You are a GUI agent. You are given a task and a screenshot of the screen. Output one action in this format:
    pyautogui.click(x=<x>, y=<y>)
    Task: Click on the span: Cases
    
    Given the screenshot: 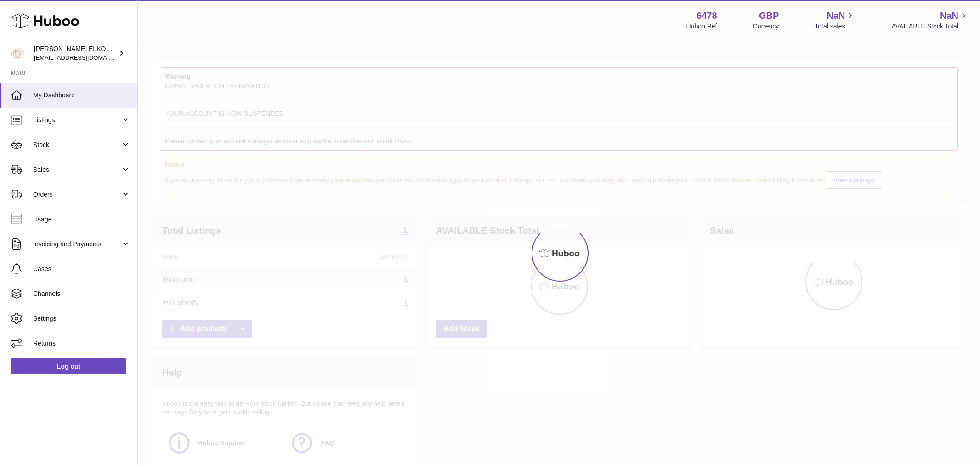 What is the action you would take?
    pyautogui.click(x=82, y=269)
    